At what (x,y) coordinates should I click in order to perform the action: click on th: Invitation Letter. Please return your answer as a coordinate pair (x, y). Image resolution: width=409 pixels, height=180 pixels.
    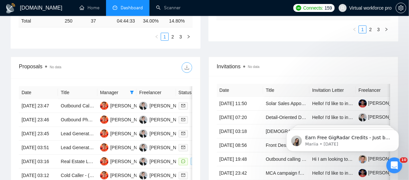
    Looking at the image, I should click on (333, 90).